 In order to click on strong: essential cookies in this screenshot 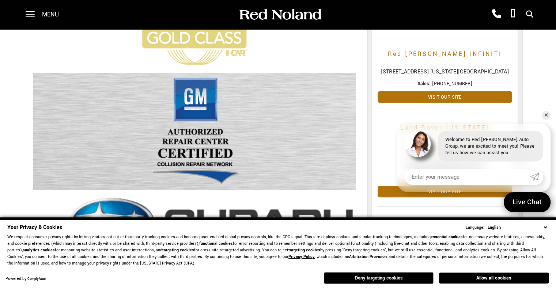, I will do `click(447, 237)`.